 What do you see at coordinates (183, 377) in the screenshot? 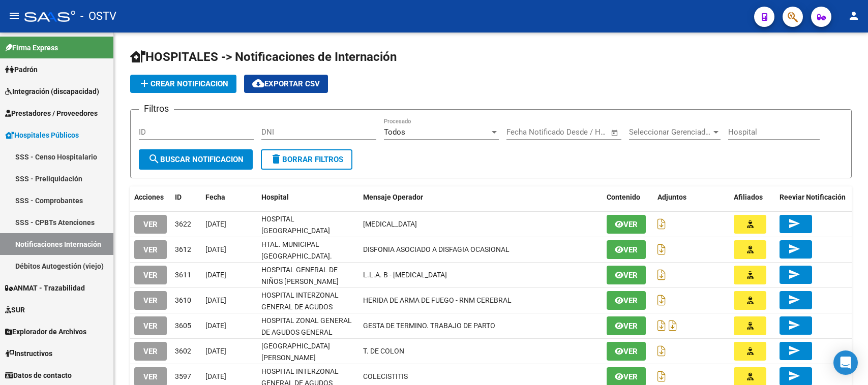
I see `span: 3597` at bounding box center [183, 377].